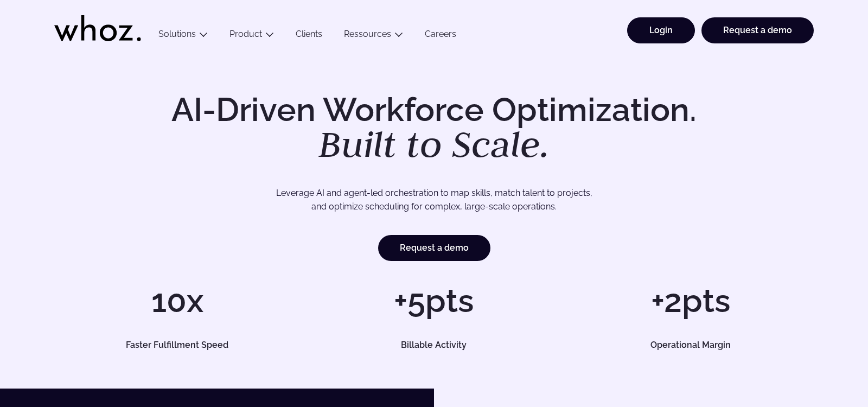 This screenshot has height=407, width=868. I want to click on button: Product, so click(252, 36).